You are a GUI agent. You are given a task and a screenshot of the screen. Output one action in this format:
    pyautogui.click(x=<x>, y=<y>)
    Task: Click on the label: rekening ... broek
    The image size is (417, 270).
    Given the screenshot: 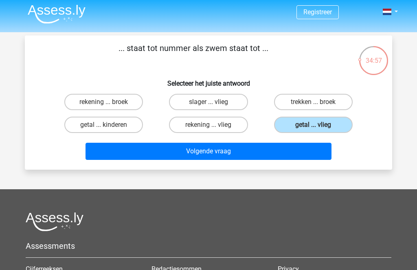 What is the action you would take?
    pyautogui.click(x=103, y=102)
    